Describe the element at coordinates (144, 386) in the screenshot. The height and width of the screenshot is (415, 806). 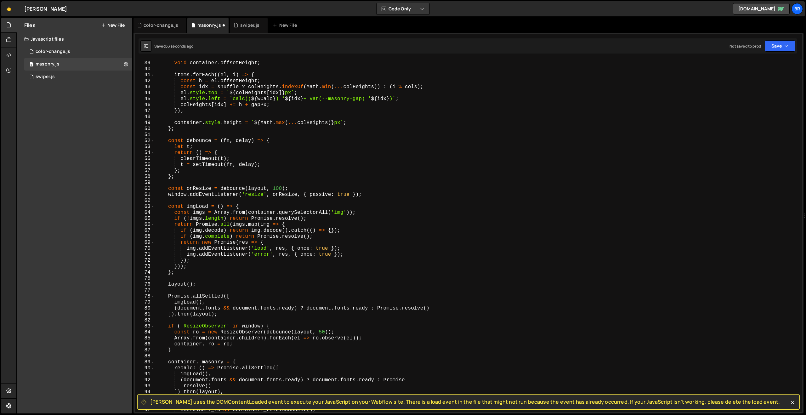
I see `div: 93` at that location.